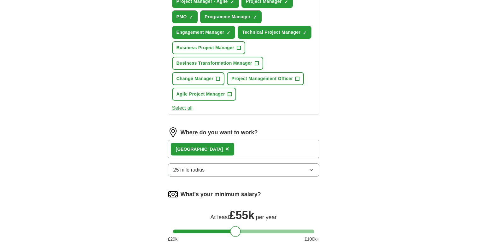 Image resolution: width=487 pixels, height=251 pixels. What do you see at coordinates (185, 17) in the screenshot?
I see `button: PMO✓` at bounding box center [185, 17].